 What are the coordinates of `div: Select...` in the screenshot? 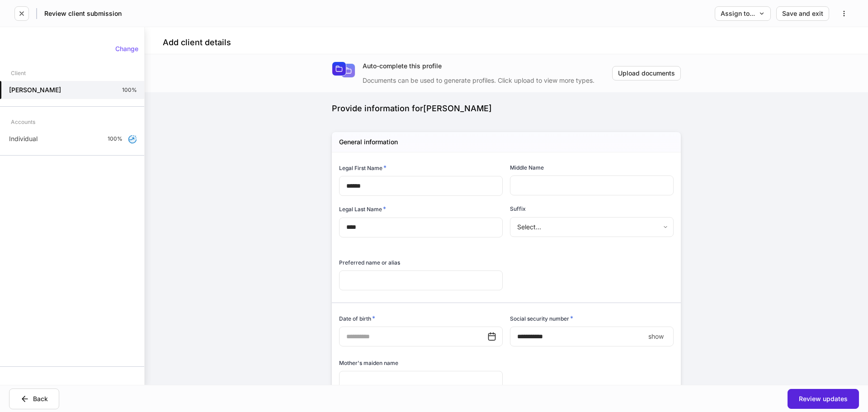 It's located at (591, 227).